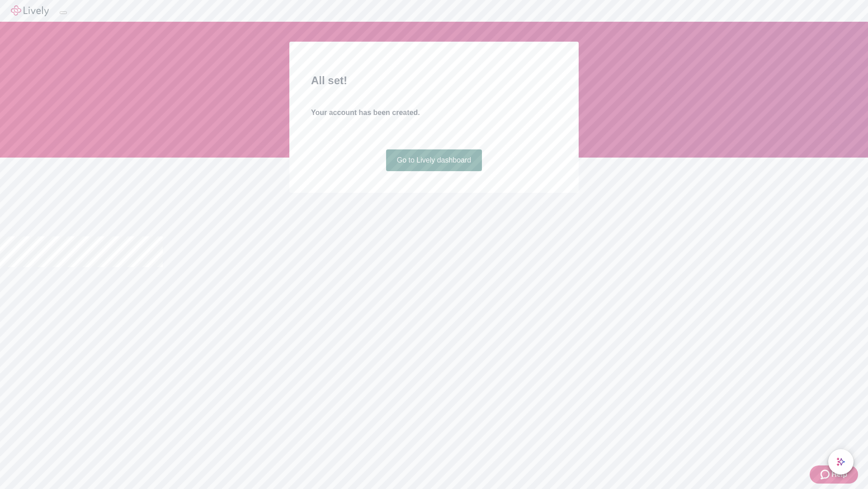  I want to click on button: Zendesk support iconHelp, so click(834, 474).